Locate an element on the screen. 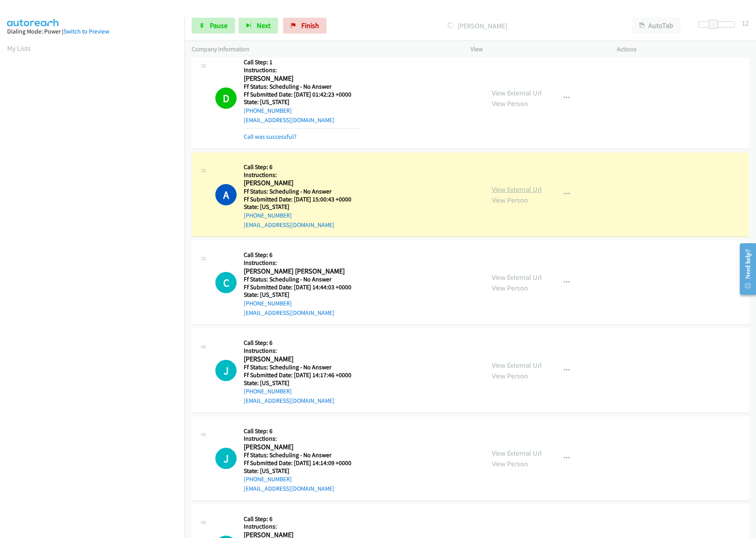 The width and height of the screenshot is (756, 538). span: Next is located at coordinates (263, 25).